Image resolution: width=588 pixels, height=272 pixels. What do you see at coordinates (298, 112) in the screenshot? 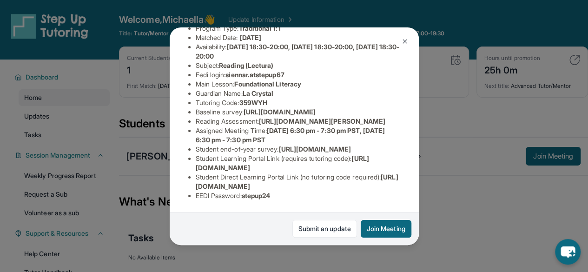
I see `li: Baseline survey :` at bounding box center [298, 112].